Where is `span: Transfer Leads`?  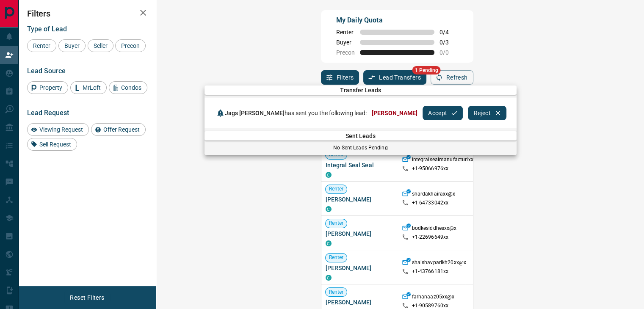 span: Transfer Leads is located at coordinates (360, 90).